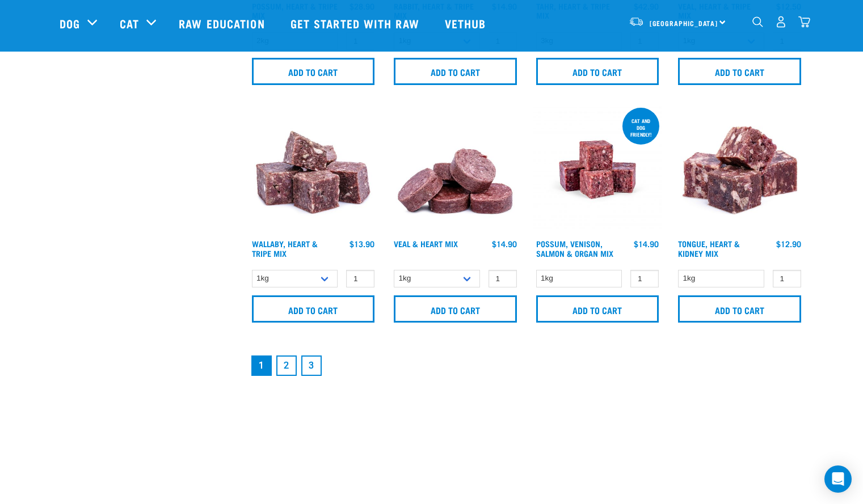 This screenshot has height=504, width=863. What do you see at coordinates (636, 22) in the screenshot?
I see `img: van-moving.png` at bounding box center [636, 22].